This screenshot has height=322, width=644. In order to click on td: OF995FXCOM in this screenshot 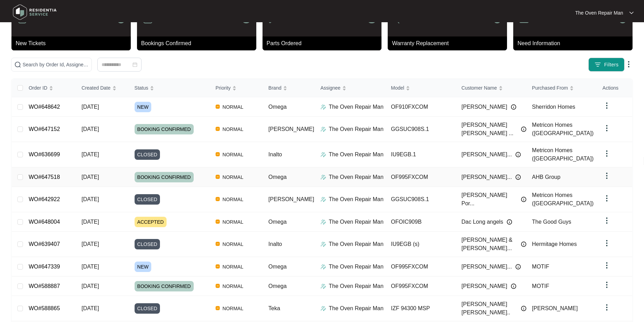, I will do `click(420, 177)`.